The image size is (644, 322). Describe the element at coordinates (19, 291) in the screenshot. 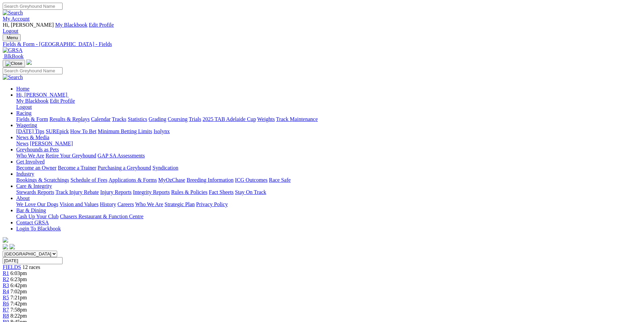

I see `span: 7:02pm` at that location.